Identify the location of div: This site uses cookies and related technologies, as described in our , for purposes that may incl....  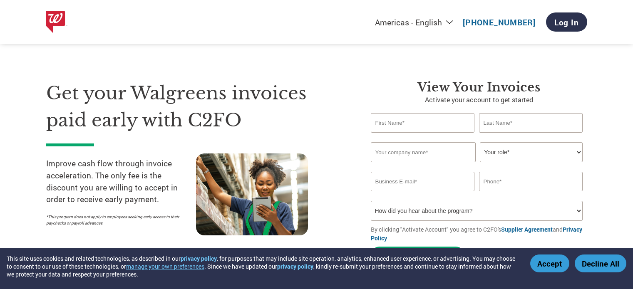
(262, 266).